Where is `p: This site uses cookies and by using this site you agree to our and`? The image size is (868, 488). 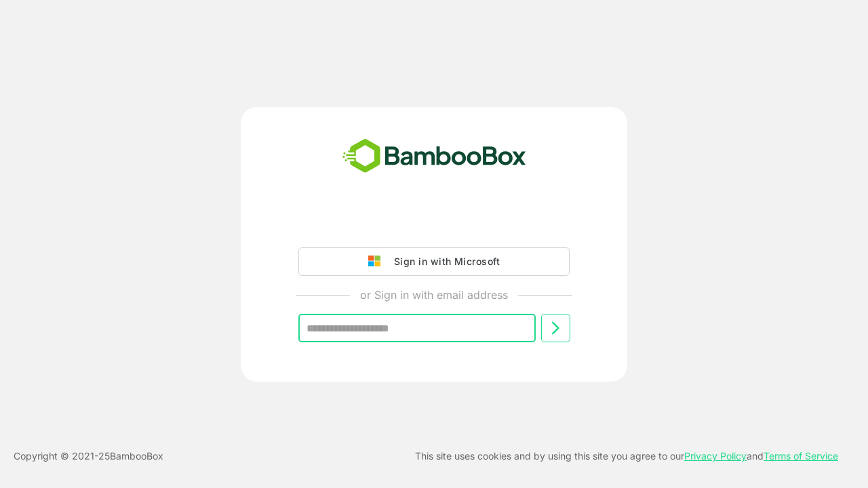 p: This site uses cookies and by using this site you agree to our and is located at coordinates (626, 456).